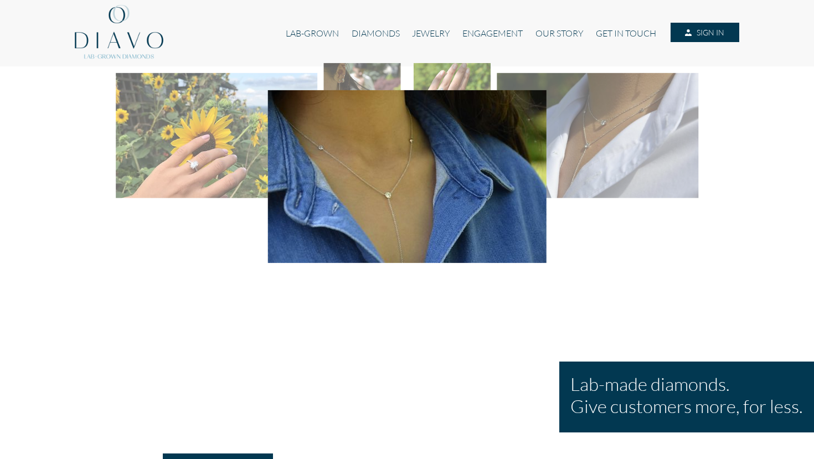 The width and height of the screenshot is (814, 459). I want to click on a: SIGN IN, so click(705, 33).